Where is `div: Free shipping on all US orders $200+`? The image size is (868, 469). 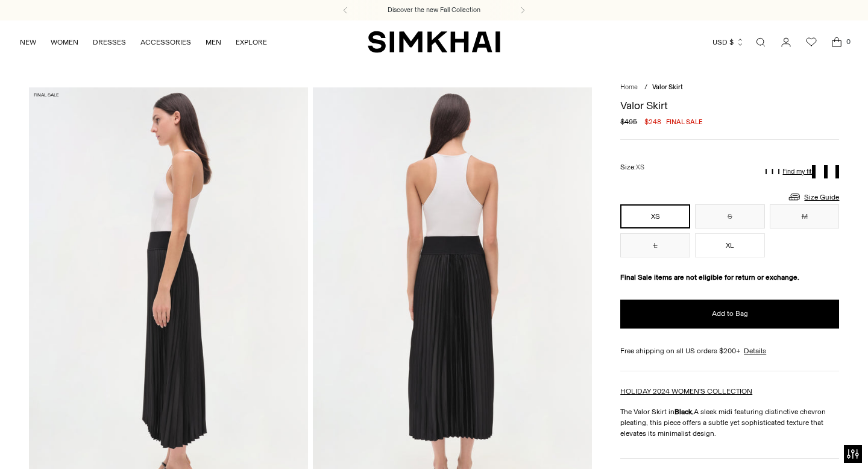 div: Free shipping on all US orders $200+ is located at coordinates (730, 351).